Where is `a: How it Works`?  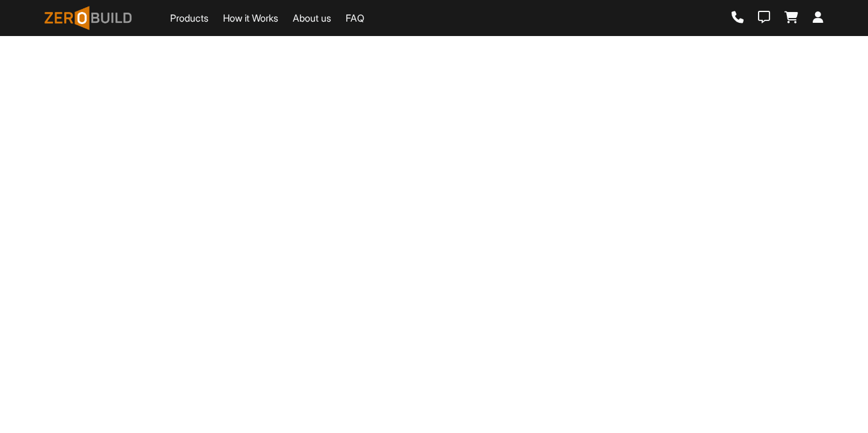 a: How it Works is located at coordinates (251, 18).